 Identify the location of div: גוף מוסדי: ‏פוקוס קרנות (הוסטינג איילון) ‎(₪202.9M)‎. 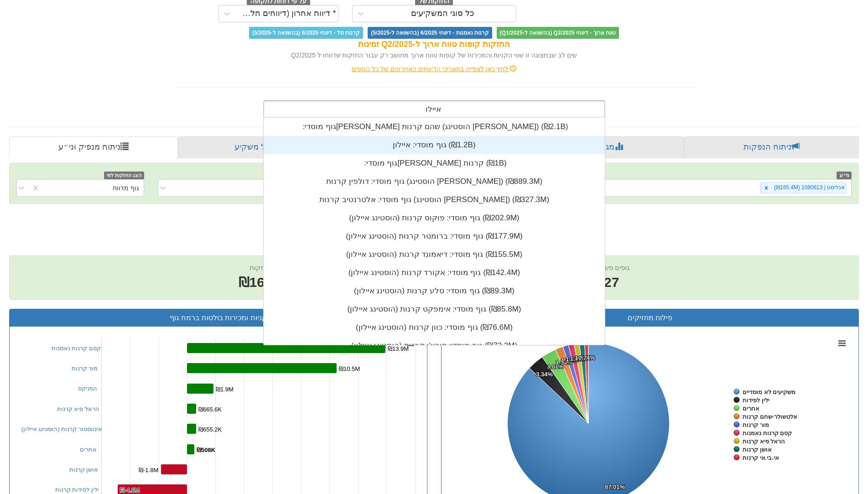
(434, 218).